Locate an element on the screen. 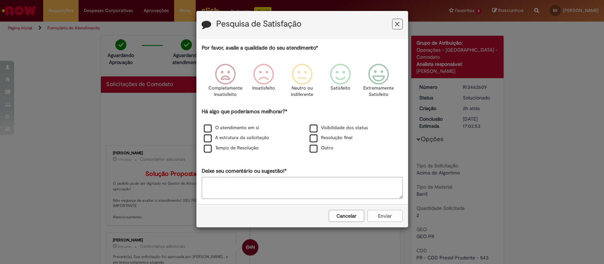 The image size is (604, 264). label: Resolução final is located at coordinates (331, 138).